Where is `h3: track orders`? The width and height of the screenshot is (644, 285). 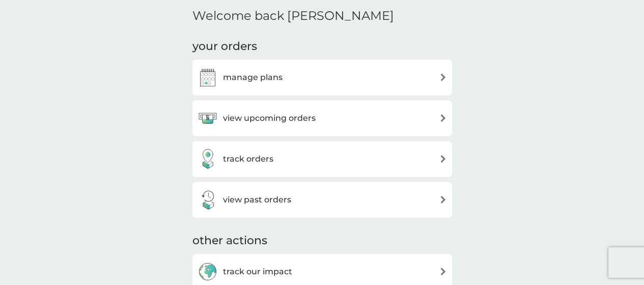 h3: track orders is located at coordinates (248, 159).